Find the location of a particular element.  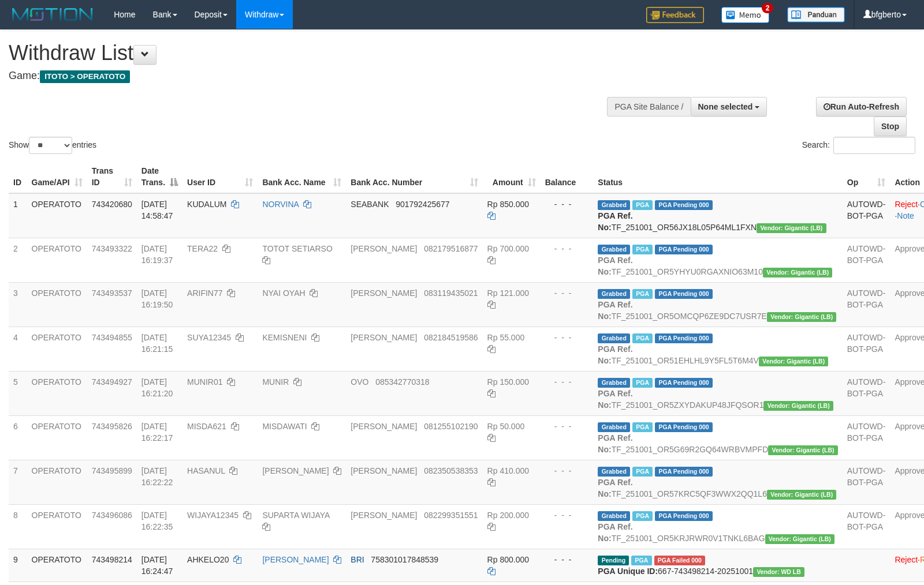

select: Showentries is located at coordinates (51, 145).